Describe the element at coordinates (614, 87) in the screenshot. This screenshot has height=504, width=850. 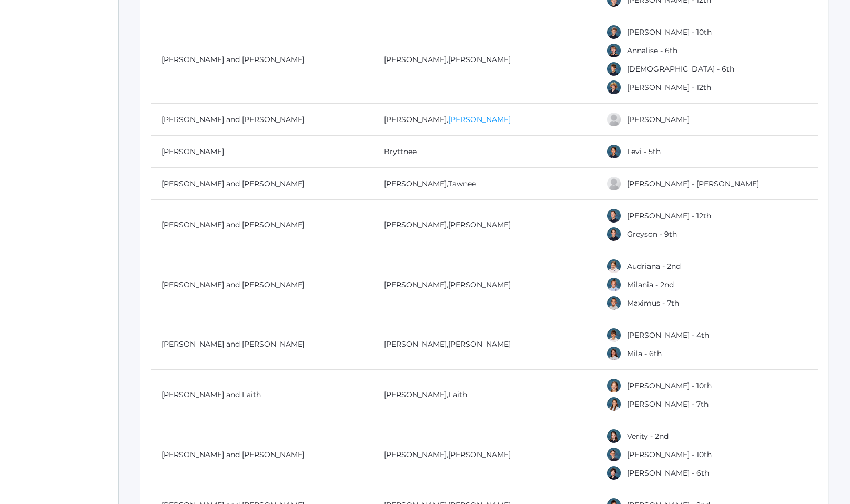
I see `div: Andrew Cushing` at that location.